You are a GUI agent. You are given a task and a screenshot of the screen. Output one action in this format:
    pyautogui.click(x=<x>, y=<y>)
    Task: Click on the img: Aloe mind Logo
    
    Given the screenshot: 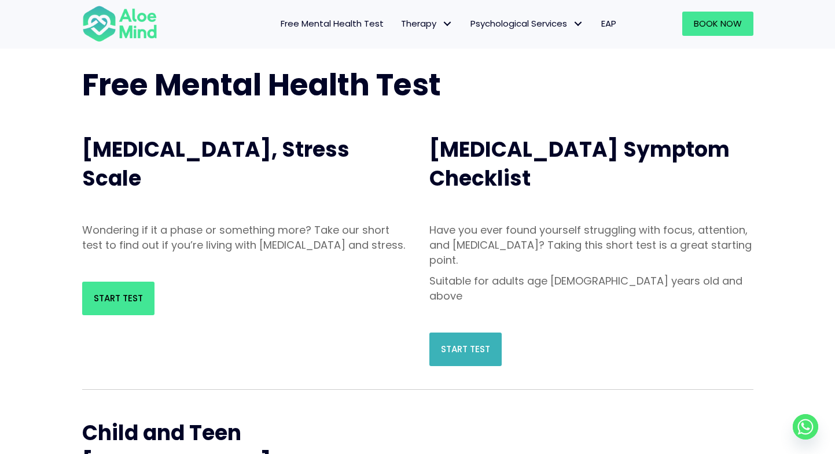 What is the action you would take?
    pyautogui.click(x=120, y=24)
    